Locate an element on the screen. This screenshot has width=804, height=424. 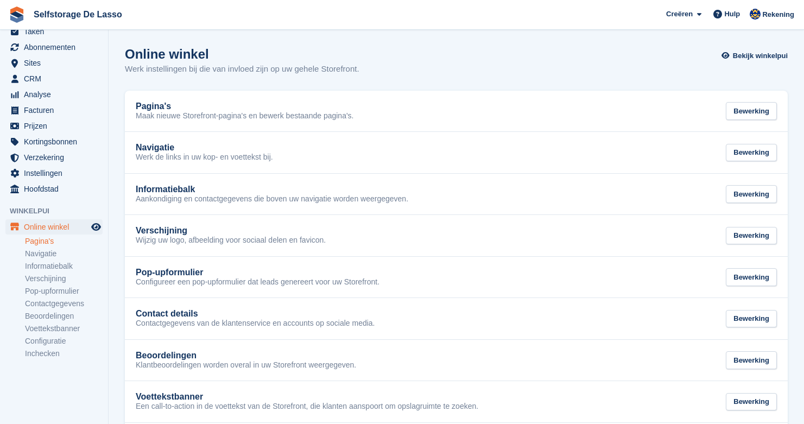
span: Analyse is located at coordinates (56, 94).